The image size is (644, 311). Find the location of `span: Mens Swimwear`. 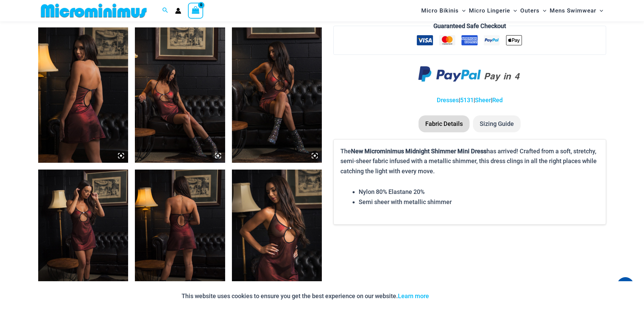

span: Mens Swimwear is located at coordinates (573, 11).